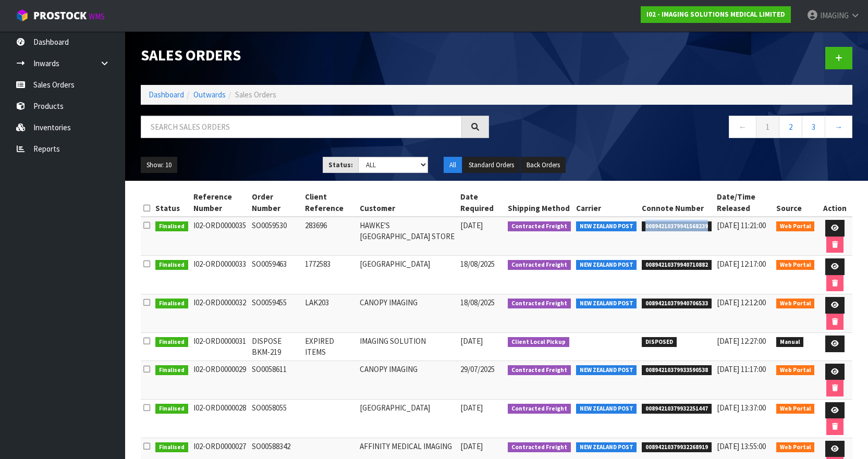 The width and height of the screenshot is (868, 459). What do you see at coordinates (539, 343) in the screenshot?
I see `span: Client Local Pickup` at bounding box center [539, 343].